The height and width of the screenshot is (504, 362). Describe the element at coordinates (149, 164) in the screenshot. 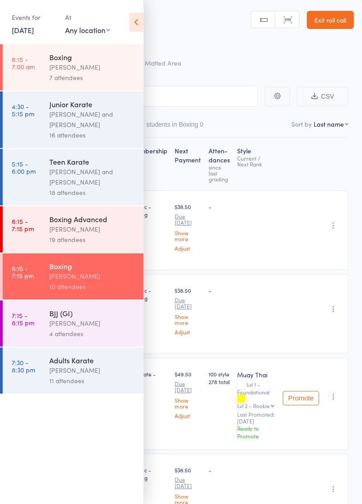

I see `div: Membership` at that location.